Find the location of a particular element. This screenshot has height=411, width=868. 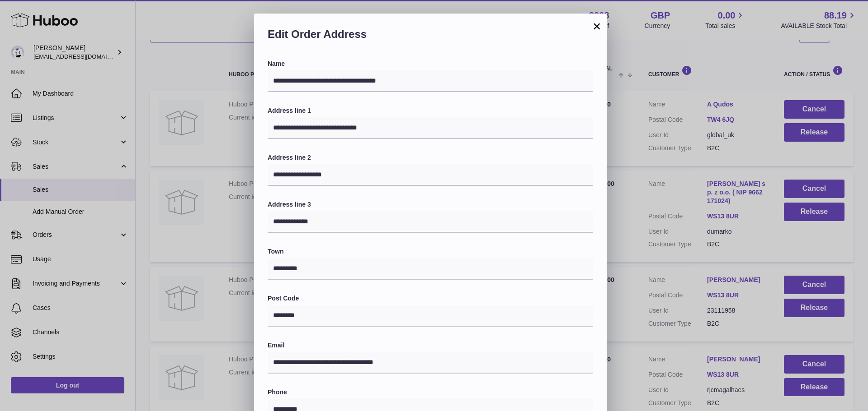

label: Address line 3 is located at coordinates (430, 205).